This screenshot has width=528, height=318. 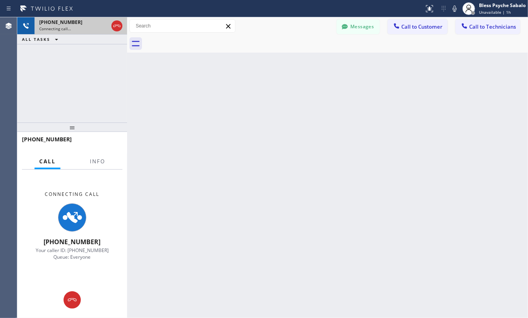 I want to click on span: Call, so click(x=47, y=161).